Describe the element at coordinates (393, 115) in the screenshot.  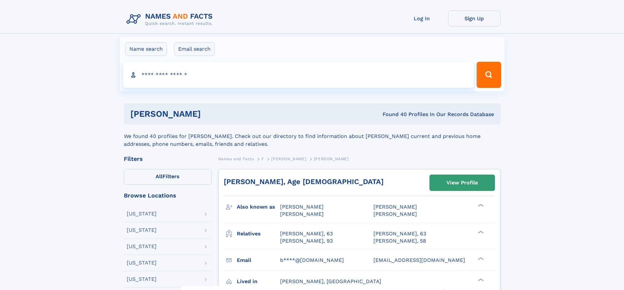
I see `div: Found 40 Profiles In Our Records Database` at that location.